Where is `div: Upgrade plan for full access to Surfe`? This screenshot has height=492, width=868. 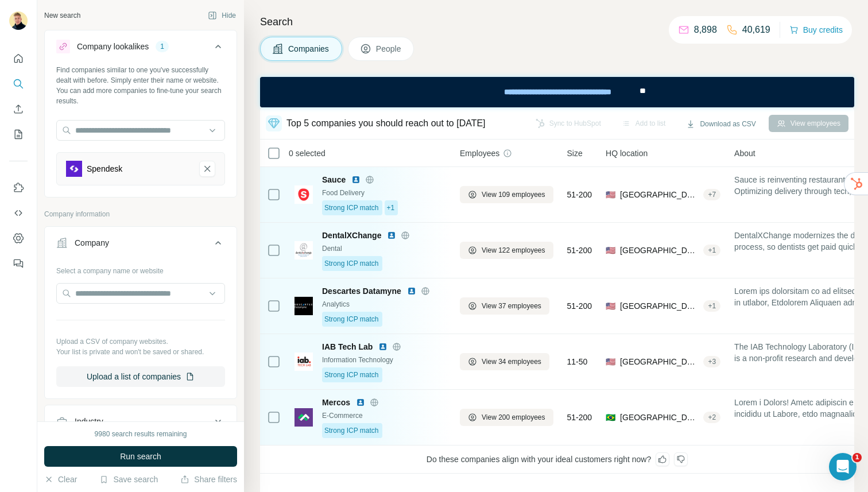 div: Upgrade plan for full access to Surfe is located at coordinates (297, 15).